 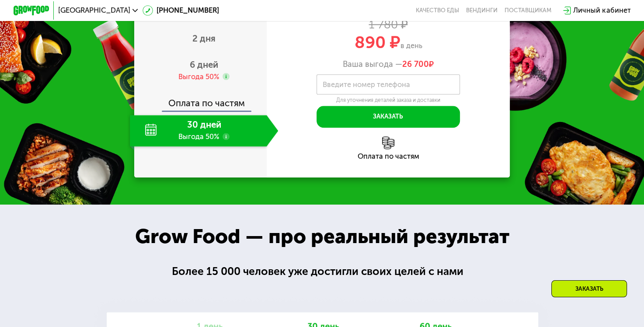 I want to click on div: Заказать, so click(x=589, y=289).